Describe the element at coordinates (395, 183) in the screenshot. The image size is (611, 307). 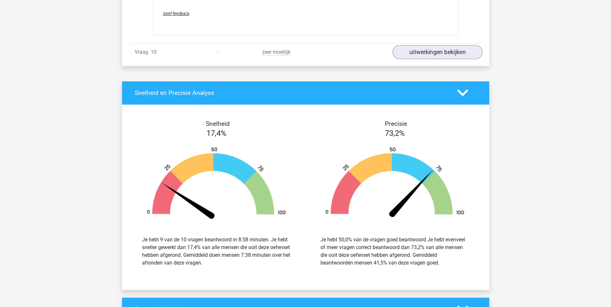
I see `img: 73.25cbf712a188.png` at that location.